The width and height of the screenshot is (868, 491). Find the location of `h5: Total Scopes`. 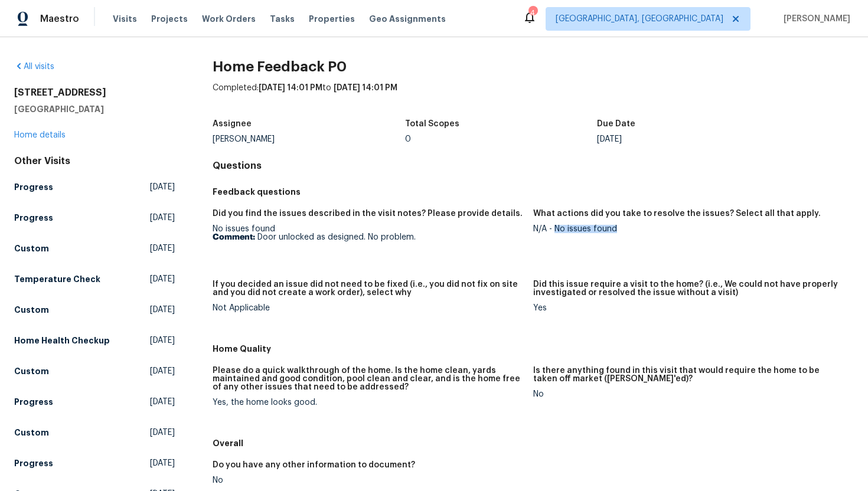

h5: Total Scopes is located at coordinates (432, 124).